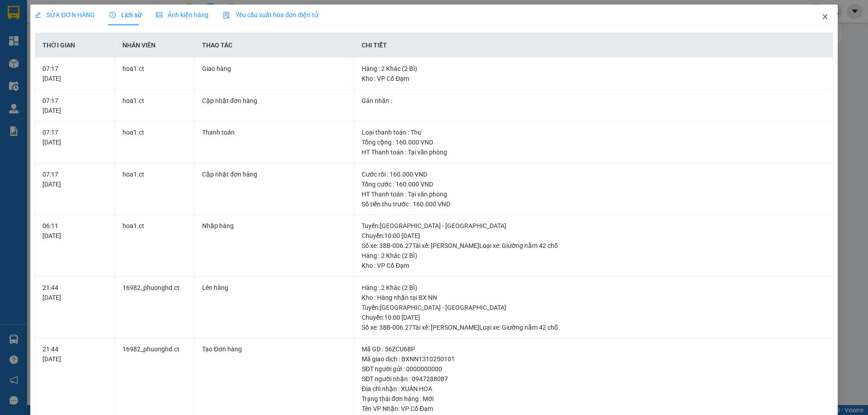 This screenshot has width=868, height=415. Describe the element at coordinates (274, 69) in the screenshot. I see `div: Giao hàng` at that location.